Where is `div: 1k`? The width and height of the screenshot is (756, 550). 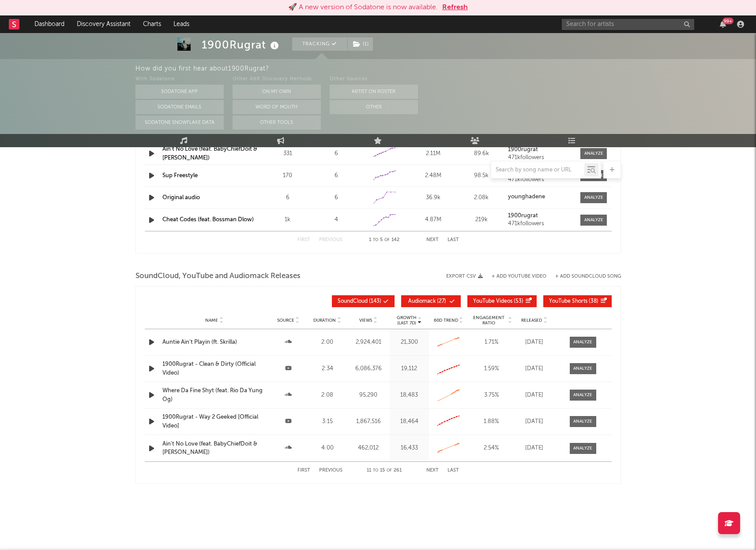
div: 1k is located at coordinates (288, 220).